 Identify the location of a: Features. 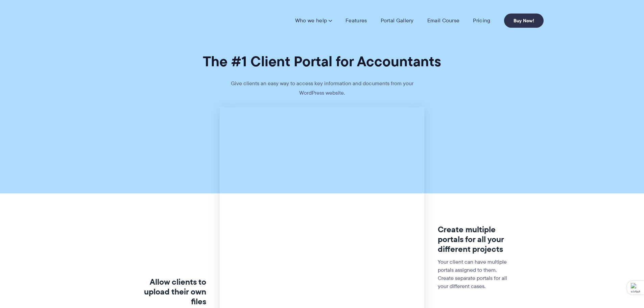
(356, 20).